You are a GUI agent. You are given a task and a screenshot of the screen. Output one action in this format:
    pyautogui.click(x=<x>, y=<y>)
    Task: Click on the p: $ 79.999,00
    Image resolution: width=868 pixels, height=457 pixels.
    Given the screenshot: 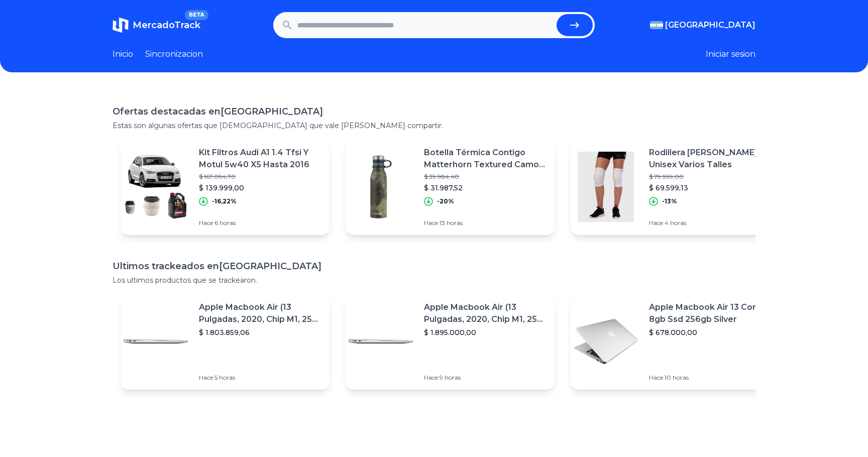 What is the action you would take?
    pyautogui.click(x=710, y=177)
    